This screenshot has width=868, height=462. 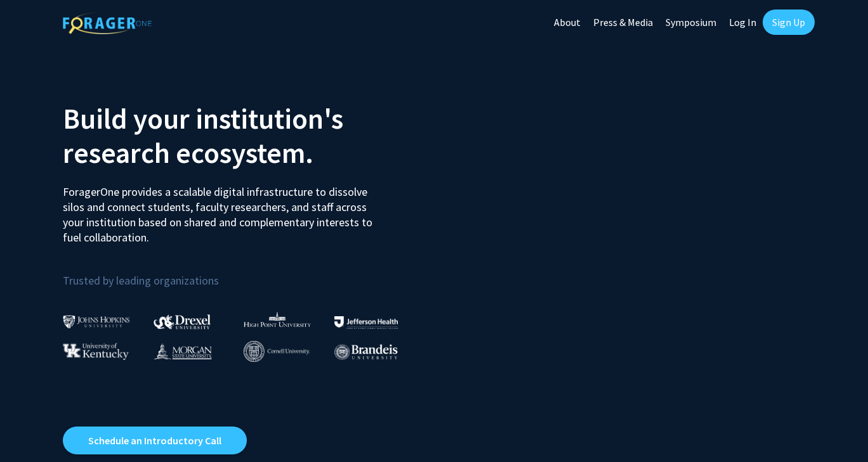 What do you see at coordinates (183, 351) in the screenshot?
I see `img: Morgan State University` at bounding box center [183, 351].